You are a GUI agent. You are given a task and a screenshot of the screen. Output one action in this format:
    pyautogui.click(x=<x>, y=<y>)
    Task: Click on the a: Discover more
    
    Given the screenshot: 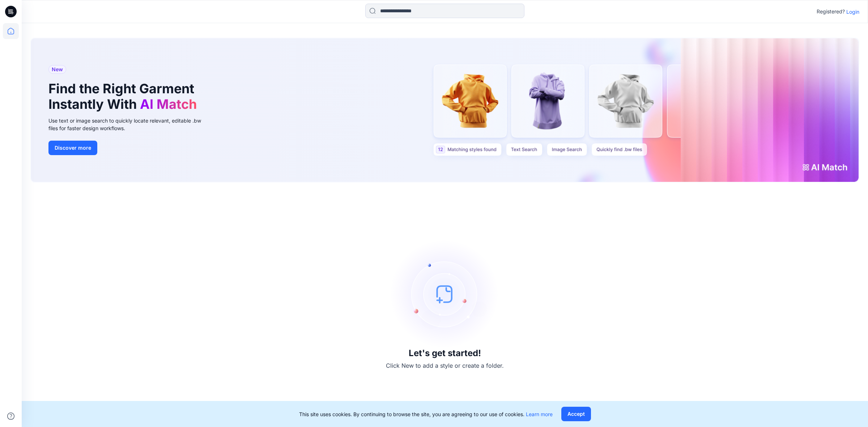 What is the action you would take?
    pyautogui.click(x=73, y=148)
    